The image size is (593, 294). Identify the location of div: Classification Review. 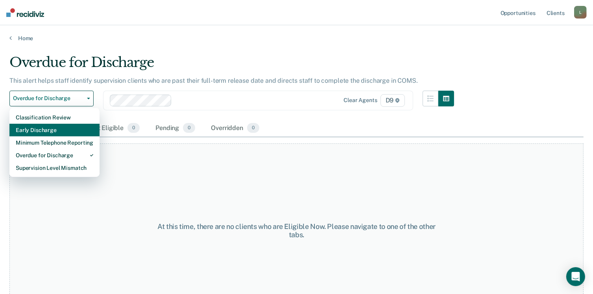
(54, 117).